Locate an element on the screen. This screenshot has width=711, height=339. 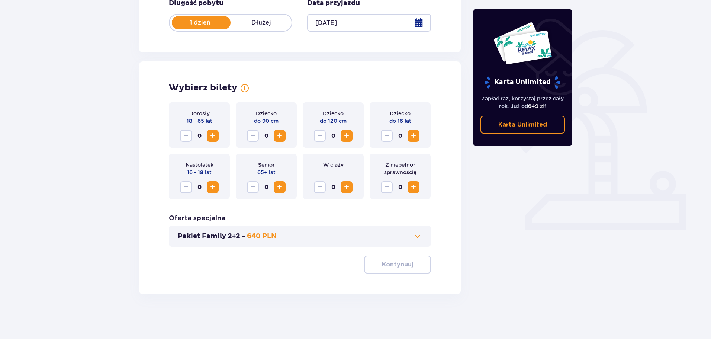
p: Dorosły is located at coordinates (199, 113).